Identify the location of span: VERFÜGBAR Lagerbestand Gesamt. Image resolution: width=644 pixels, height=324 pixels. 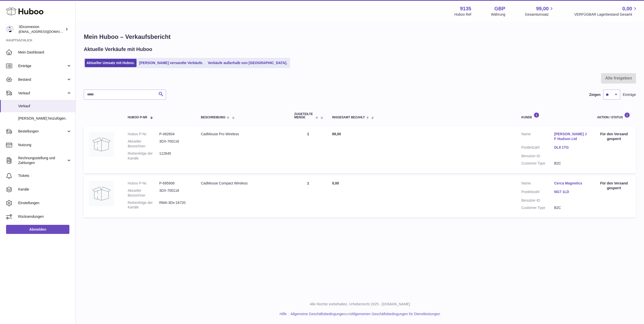
(606, 14).